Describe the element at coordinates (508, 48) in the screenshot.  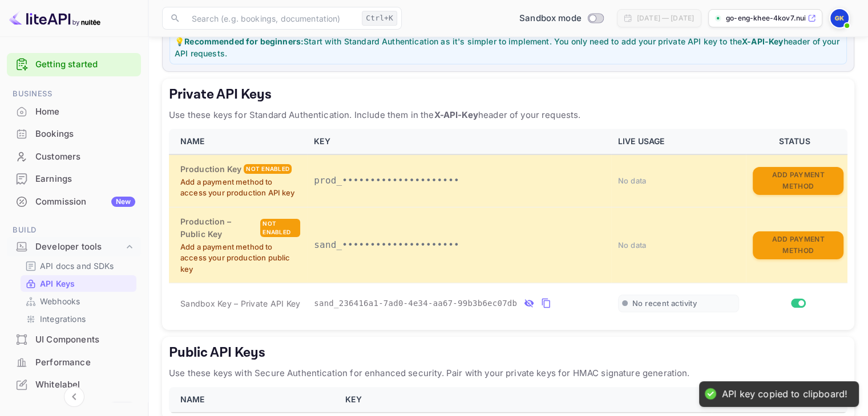
I see `p: 💡 Start with Standard Authentication as it's simpler to implement. You only need to add your priv...` at that location.